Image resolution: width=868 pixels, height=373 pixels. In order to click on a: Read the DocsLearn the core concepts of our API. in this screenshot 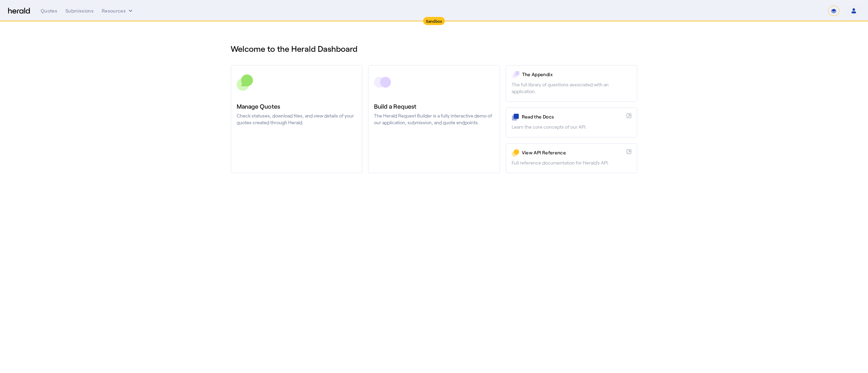, I will do `click(571, 123)`.